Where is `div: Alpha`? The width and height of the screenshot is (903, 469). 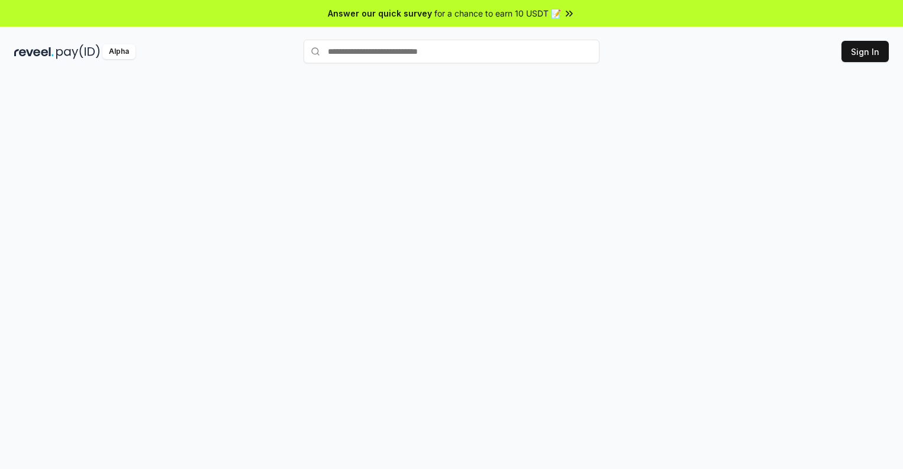 div: Alpha is located at coordinates (119, 51).